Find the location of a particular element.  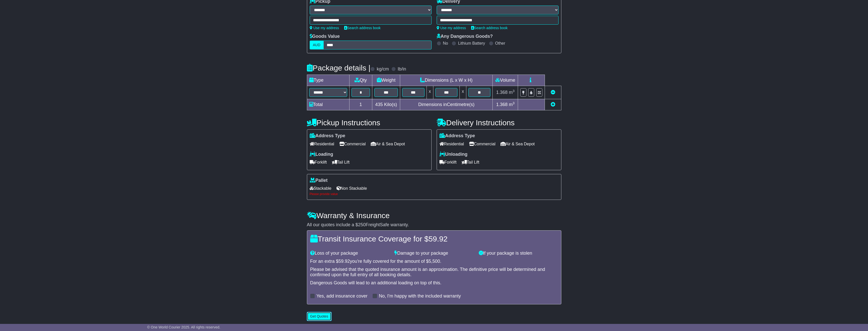

td: Volume is located at coordinates (505, 80).